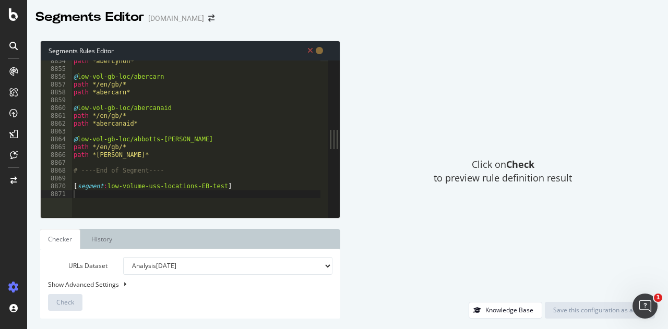  I want to click on div: 8864, so click(56, 139).